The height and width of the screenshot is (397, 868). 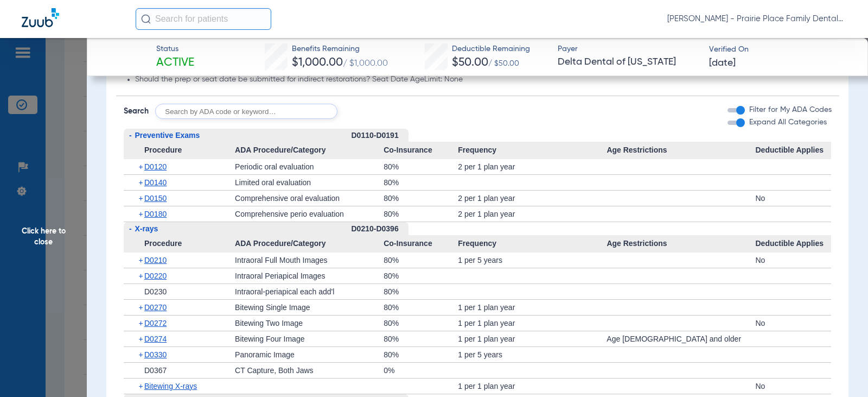 What do you see at coordinates (309, 214) in the screenshot?
I see `div: Comprehensive perio evaluation` at bounding box center [309, 214].